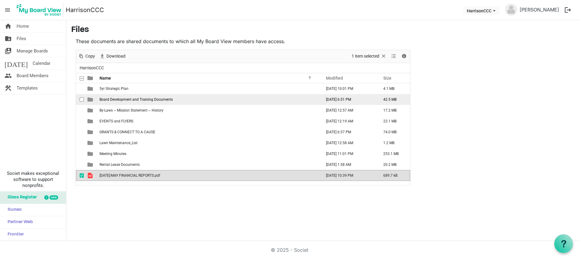  What do you see at coordinates (8, 10) in the screenshot?
I see `span: menu` at bounding box center [8, 10].